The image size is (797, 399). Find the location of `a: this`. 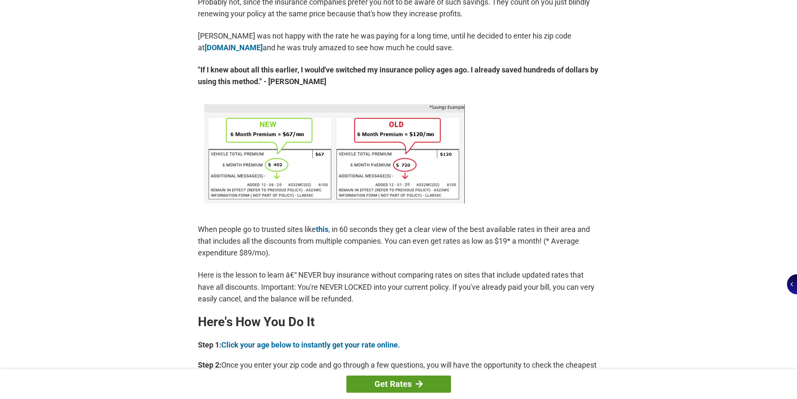

a: this is located at coordinates (322, 229).